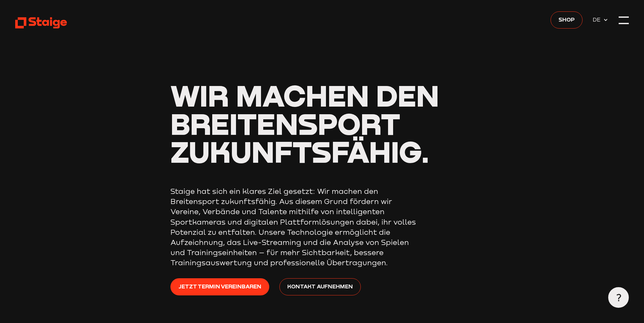 The width and height of the screenshot is (644, 323). What do you see at coordinates (220, 286) in the screenshot?
I see `span: Jetzt Termin vereinbaren` at bounding box center [220, 286].